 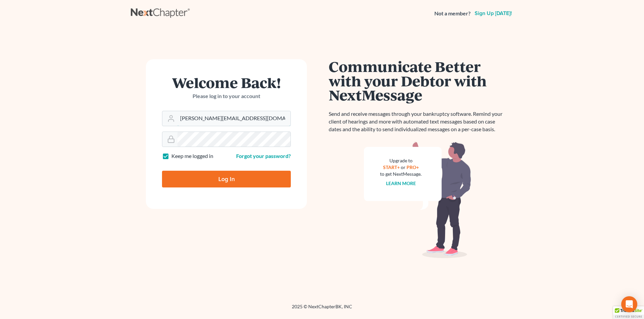 I want to click on a: Forgot your password?, so click(x=263, y=156).